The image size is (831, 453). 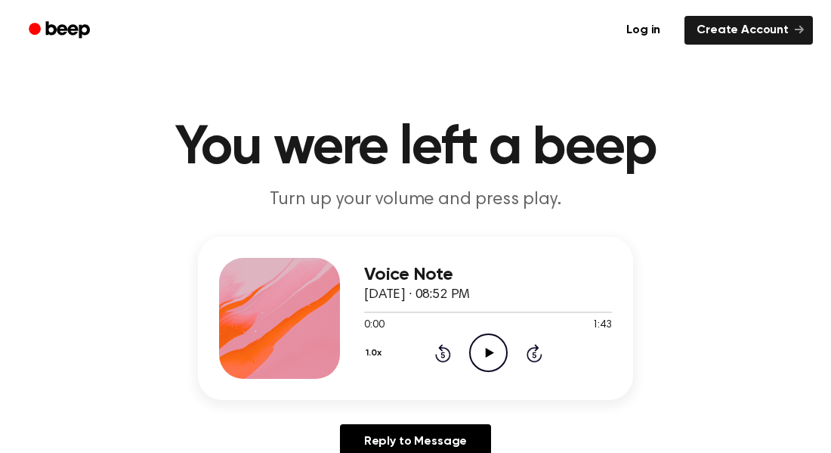 What do you see at coordinates (749, 30) in the screenshot?
I see `a: Create Account` at bounding box center [749, 30].